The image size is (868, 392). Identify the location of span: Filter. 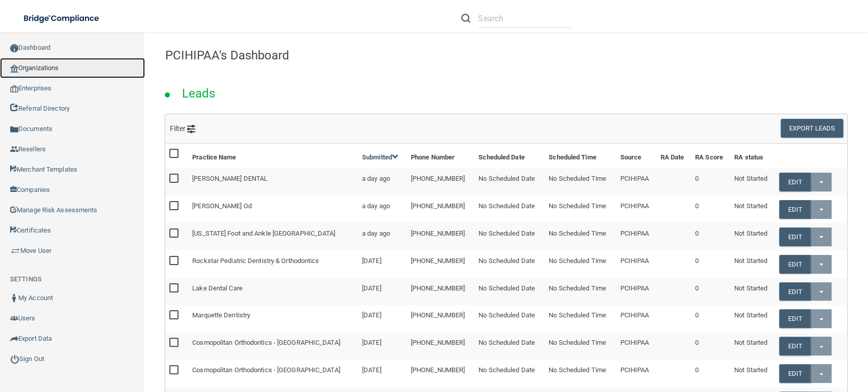
(182, 129).